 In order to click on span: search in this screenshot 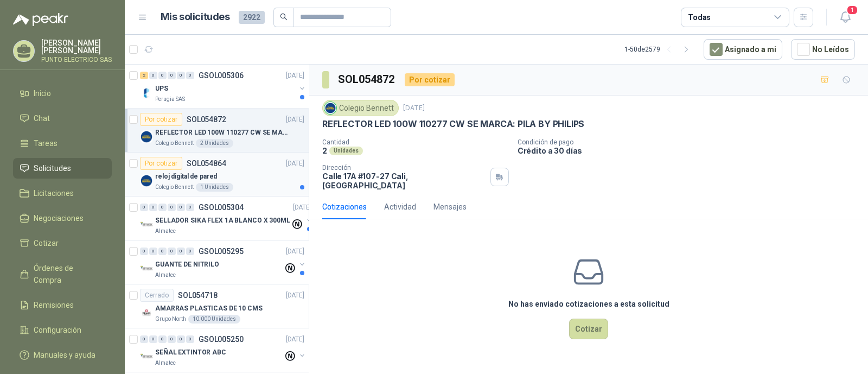, I will do `click(284, 17)`.